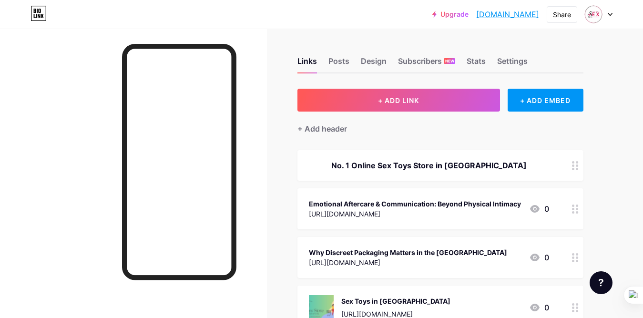 This screenshot has height=318, width=643. I want to click on div: + ADD EMBED, so click(545, 100).